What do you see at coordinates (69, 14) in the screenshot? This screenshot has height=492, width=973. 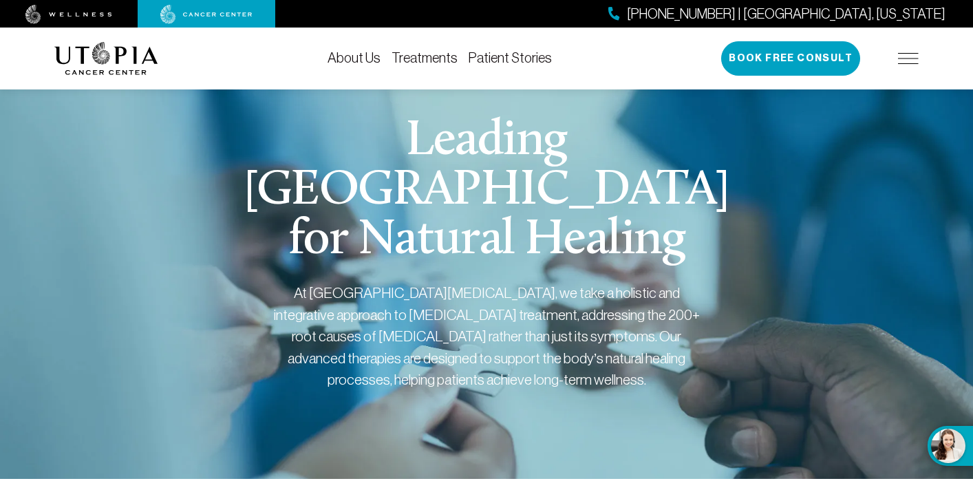 I see `img: wellness` at bounding box center [69, 14].